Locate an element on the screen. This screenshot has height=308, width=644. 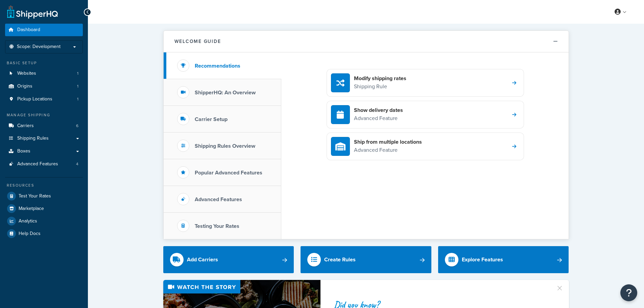
h3: Popular Advanced Features is located at coordinates (229, 172).